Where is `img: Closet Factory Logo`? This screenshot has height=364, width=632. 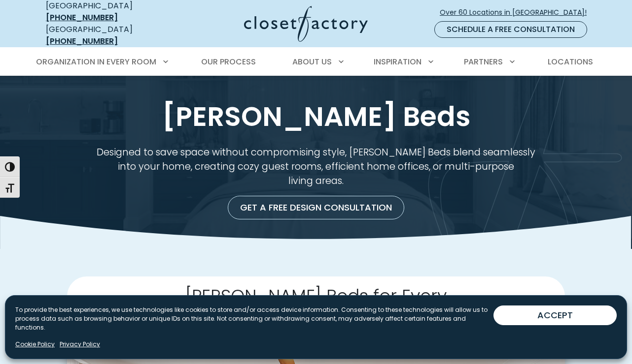
img: Closet Factory Logo is located at coordinates (306, 24).